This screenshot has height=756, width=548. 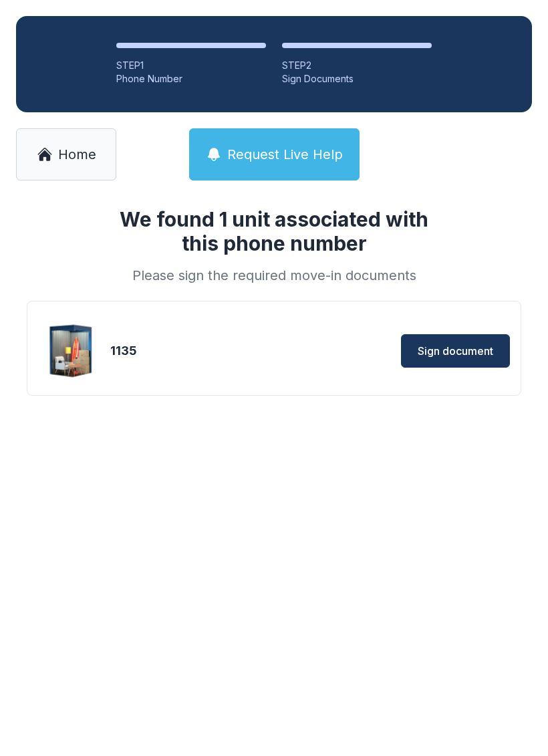 I want to click on span: Home, so click(x=77, y=155).